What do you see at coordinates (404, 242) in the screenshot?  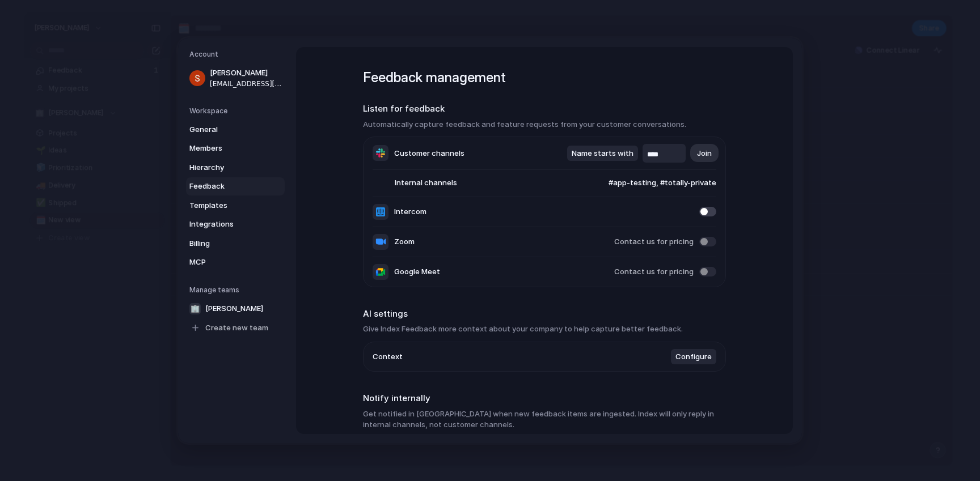 I see `span: Zoom` at bounding box center [404, 242].